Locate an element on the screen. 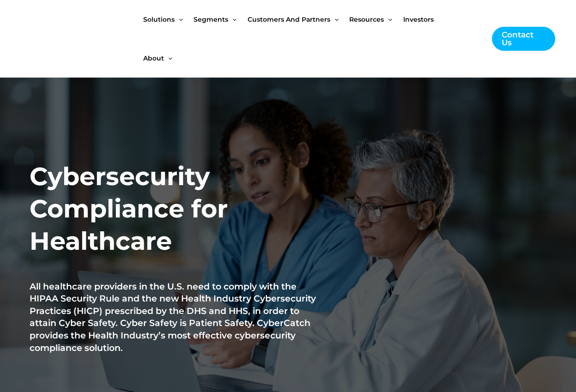  div: Contact Us is located at coordinates (524, 39).